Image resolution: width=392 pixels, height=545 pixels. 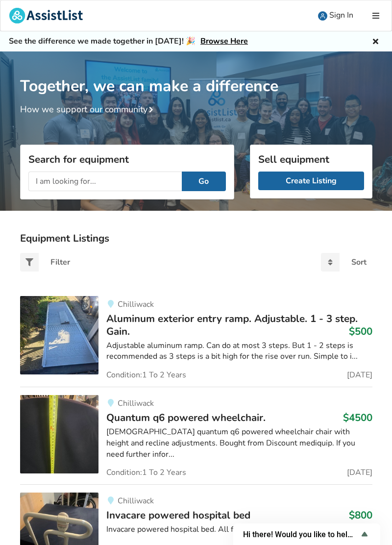 What do you see at coordinates (322, 16) in the screenshot?
I see `img: user icon` at bounding box center [322, 16].